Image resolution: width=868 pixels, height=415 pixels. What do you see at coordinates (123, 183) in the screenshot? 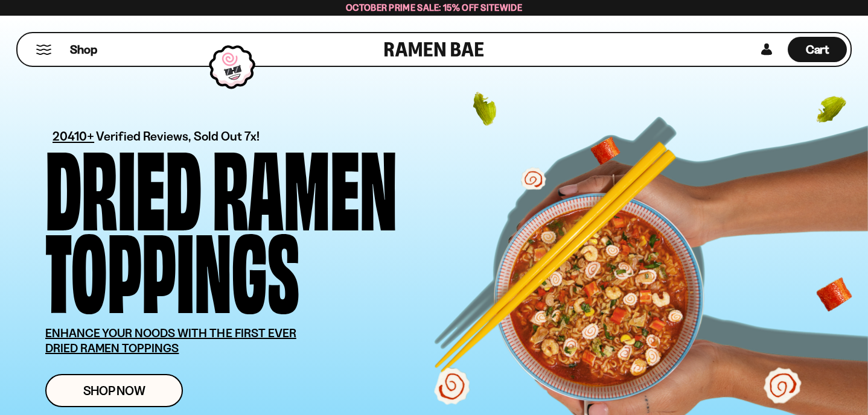
I see `div: Dried` at bounding box center [123, 183].